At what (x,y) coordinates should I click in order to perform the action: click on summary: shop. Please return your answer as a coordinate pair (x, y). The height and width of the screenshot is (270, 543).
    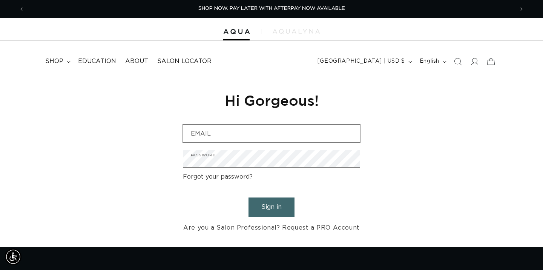
    Looking at the image, I should click on (57, 61).